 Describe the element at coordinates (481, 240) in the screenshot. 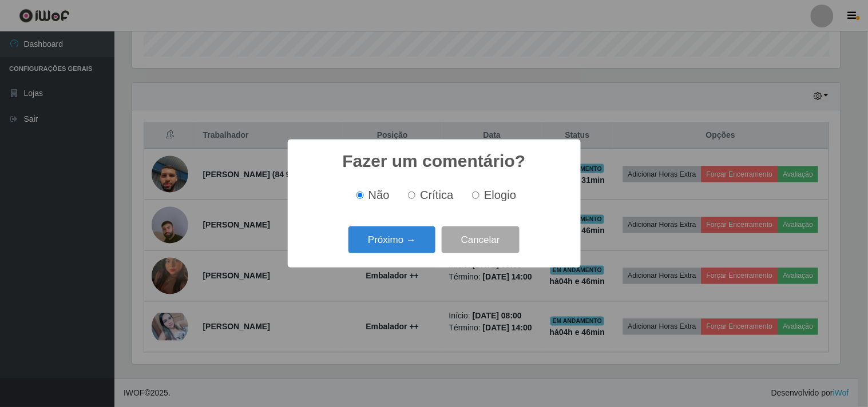

I see `button: Cancelar` at that location.